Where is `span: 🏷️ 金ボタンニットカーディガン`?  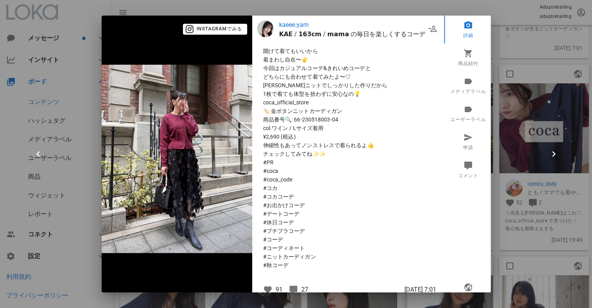
span: 🏷️ 金ボタンニットカーディガン is located at coordinates (348, 111).